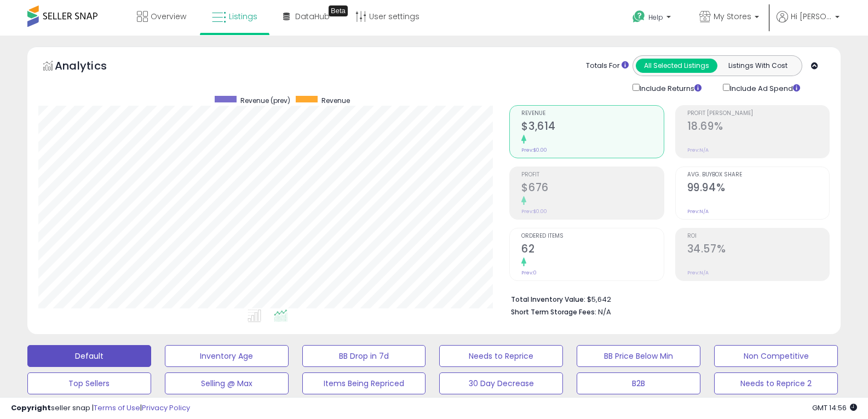  What do you see at coordinates (758, 250) in the screenshot?
I see `h2: 34.57%` at bounding box center [758, 250].